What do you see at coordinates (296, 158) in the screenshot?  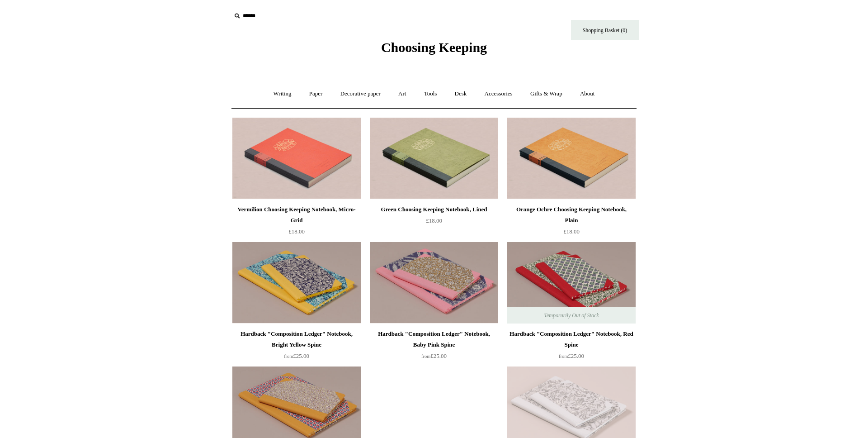 I see `a: Vermilion Choosing Keeping Notebook, Micro-Grid Vermilion Choosing Keeping Notebook, Micro-Grid` at bounding box center [296, 158].